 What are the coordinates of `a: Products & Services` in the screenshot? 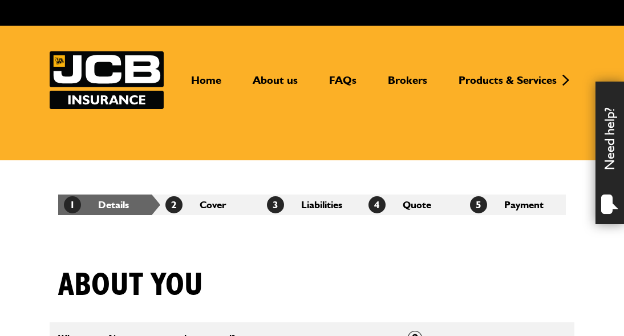 It's located at (508, 85).